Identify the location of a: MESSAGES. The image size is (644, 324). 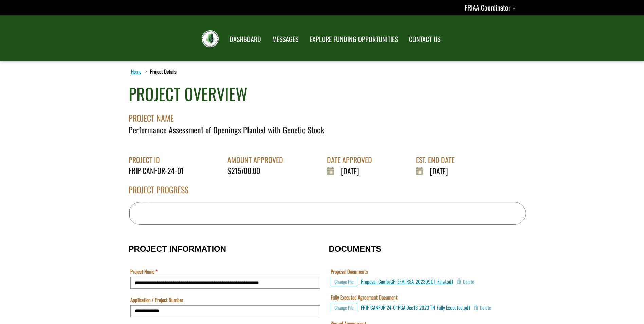
(285, 39).